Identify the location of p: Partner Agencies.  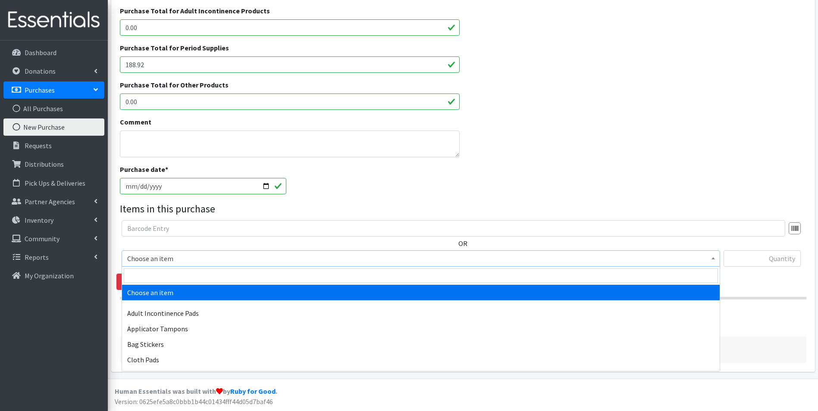
(50, 202).